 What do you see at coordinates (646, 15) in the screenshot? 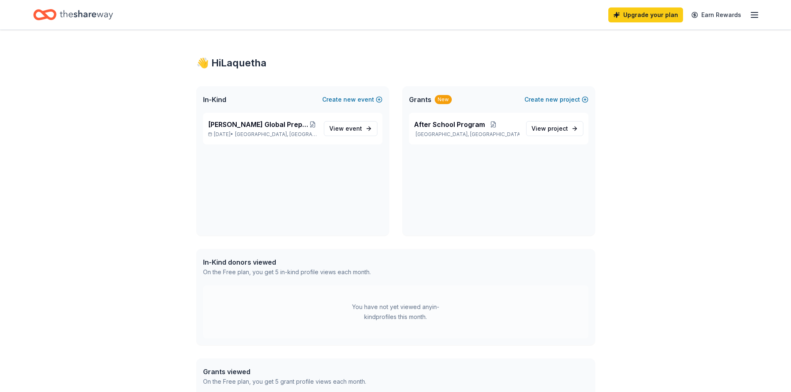
I see `a: Upgrade your plan` at bounding box center [646, 15].